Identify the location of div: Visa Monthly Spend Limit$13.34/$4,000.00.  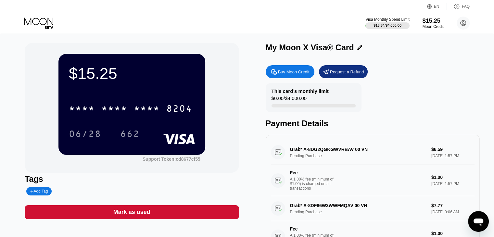
(387, 23).